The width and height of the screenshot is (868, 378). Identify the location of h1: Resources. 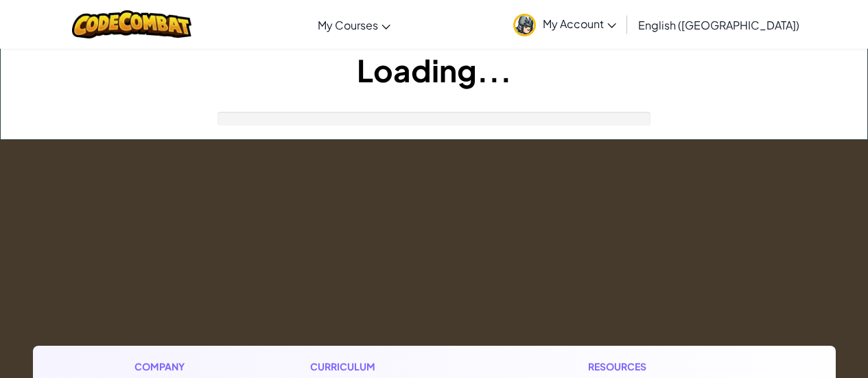
(661, 366).